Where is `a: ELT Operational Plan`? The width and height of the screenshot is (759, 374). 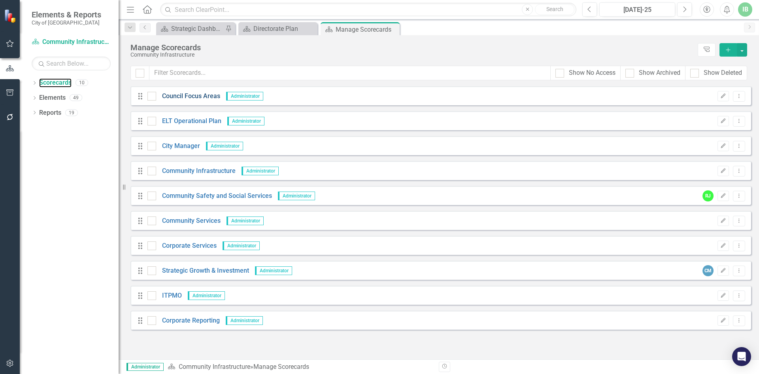 a: ELT Operational Plan is located at coordinates (189, 121).